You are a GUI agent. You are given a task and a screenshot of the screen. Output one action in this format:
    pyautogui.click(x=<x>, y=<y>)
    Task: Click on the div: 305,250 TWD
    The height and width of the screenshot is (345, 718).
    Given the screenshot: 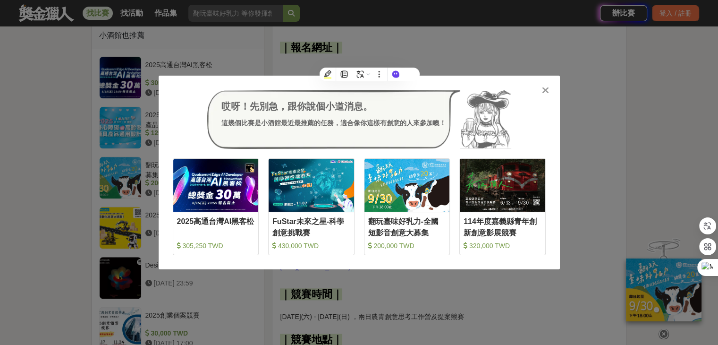 What is the action you would take?
    pyautogui.click(x=216, y=245)
    